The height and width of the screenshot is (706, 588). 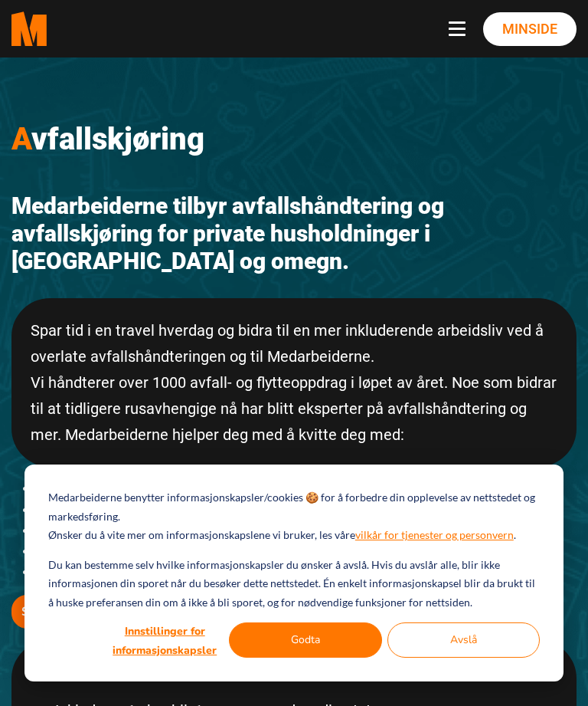 I want to click on a: Minside, so click(x=530, y=29).